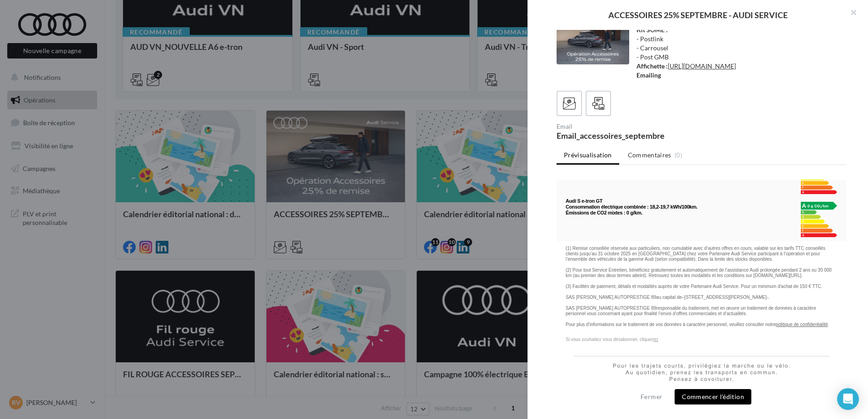 The width and height of the screenshot is (868, 419). Describe the element at coordinates (651, 397) in the screenshot. I see `button: Fermer` at that location.